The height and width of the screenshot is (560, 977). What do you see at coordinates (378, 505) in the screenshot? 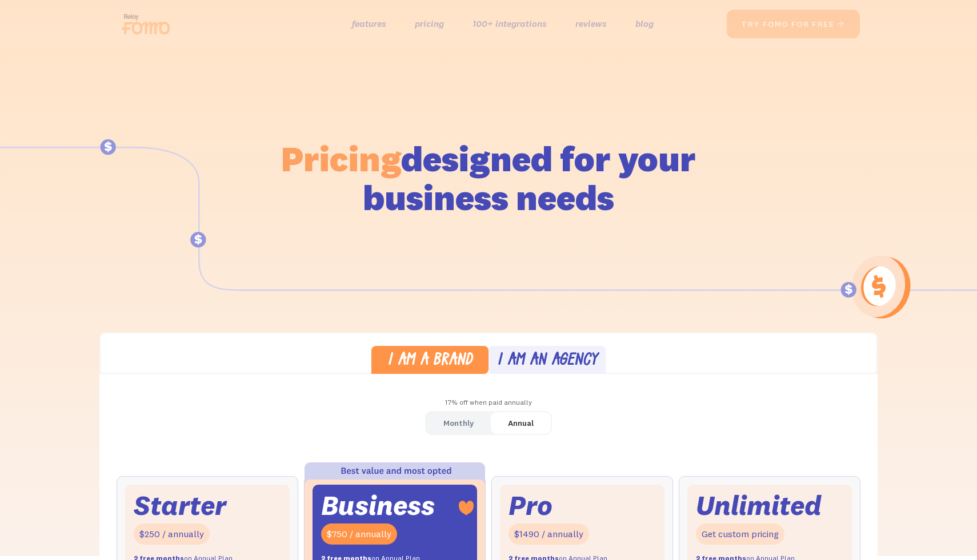
I see `div: Business` at bounding box center [378, 505].